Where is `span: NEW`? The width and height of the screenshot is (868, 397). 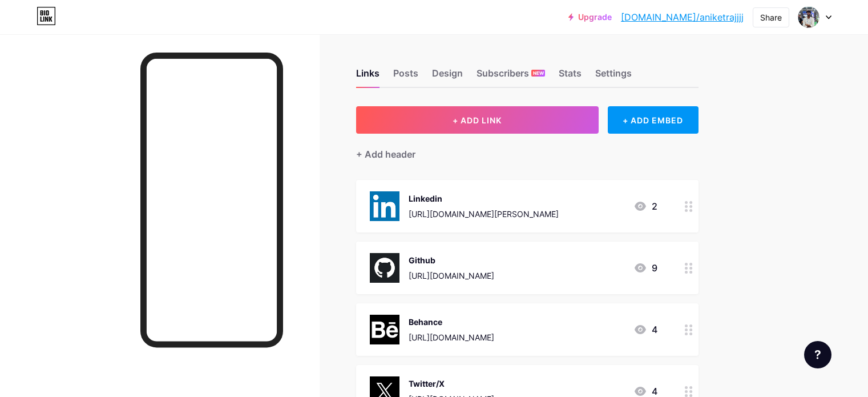 span: NEW is located at coordinates (538, 73).